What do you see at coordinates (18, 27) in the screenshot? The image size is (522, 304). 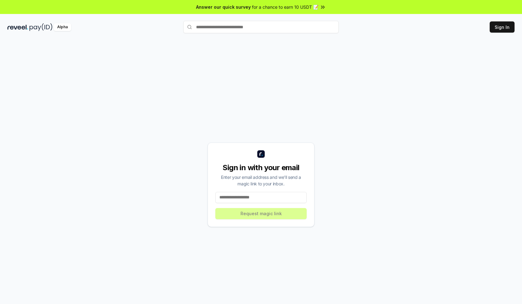 I see `img: reveel_dark` at bounding box center [18, 27].